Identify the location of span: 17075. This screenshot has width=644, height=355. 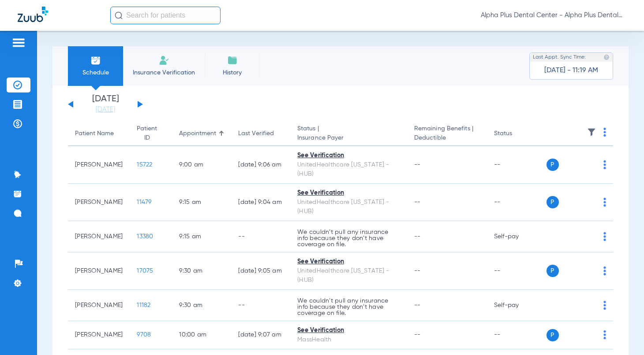
(145, 271).